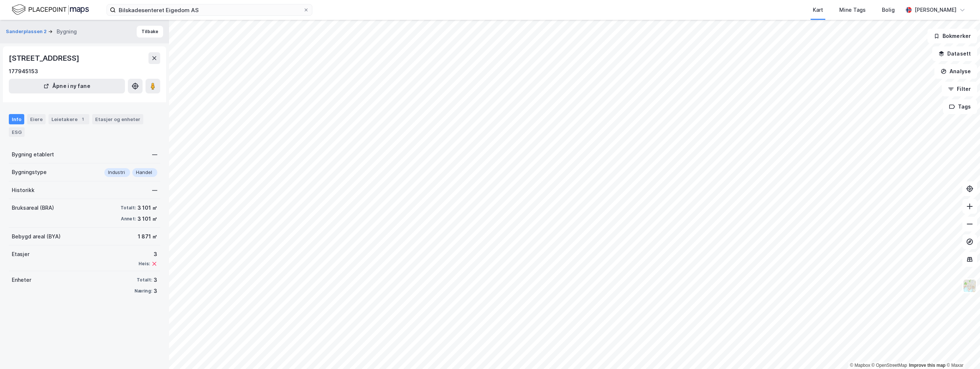  I want to click on div: Historikk, so click(23, 190).